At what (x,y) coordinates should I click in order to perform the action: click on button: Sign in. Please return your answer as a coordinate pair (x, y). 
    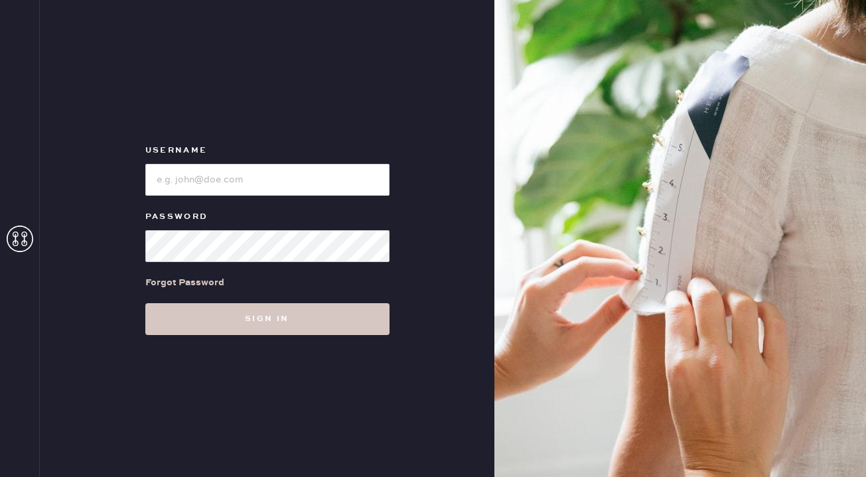
    Looking at the image, I should click on (267, 319).